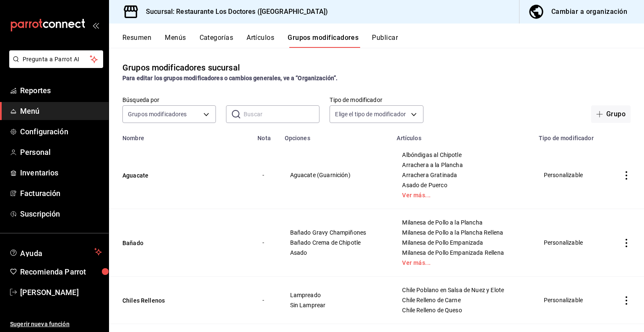 This screenshot has height=332, width=644. I want to click on button: Categorías, so click(216, 41).